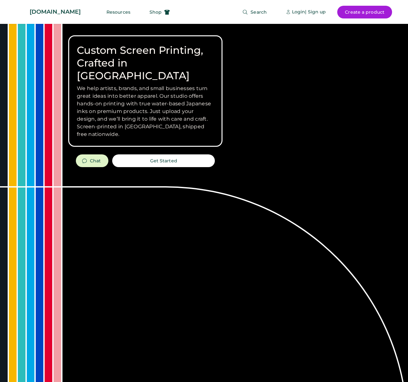  Describe the element at coordinates (258, 12) in the screenshot. I see `span: Search` at that location.